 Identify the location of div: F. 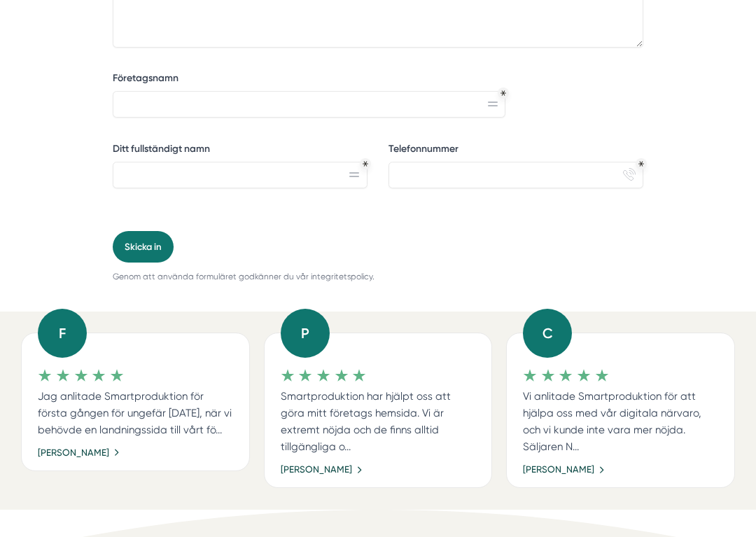
(62, 333).